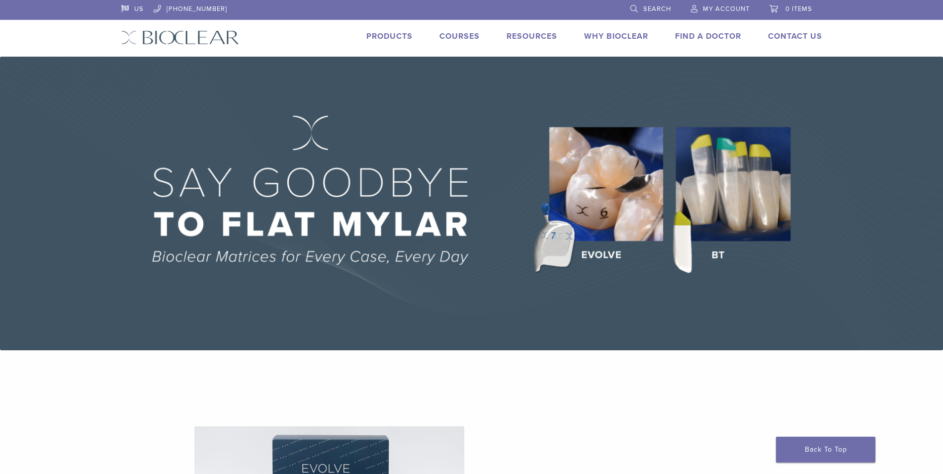  What do you see at coordinates (180, 37) in the screenshot?
I see `img: Bioclear` at bounding box center [180, 37].